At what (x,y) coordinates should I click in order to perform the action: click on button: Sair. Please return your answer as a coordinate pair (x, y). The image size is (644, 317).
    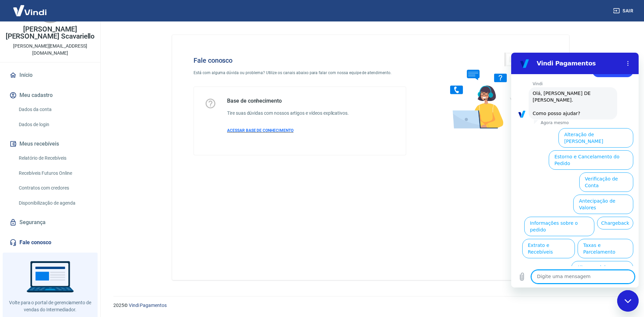
    Looking at the image, I should click on (624, 11).